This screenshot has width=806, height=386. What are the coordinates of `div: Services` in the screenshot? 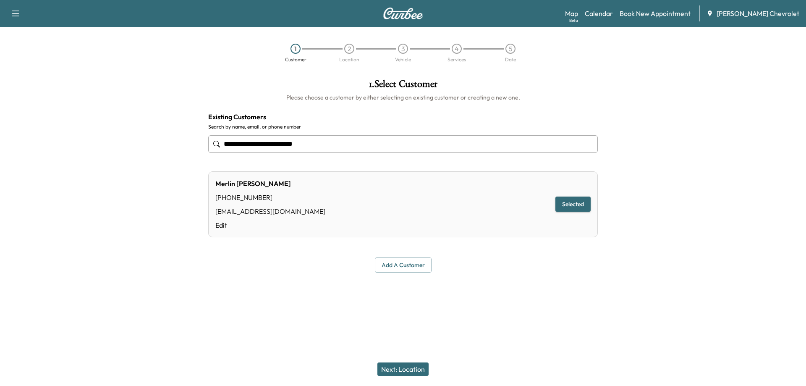 It's located at (457, 60).